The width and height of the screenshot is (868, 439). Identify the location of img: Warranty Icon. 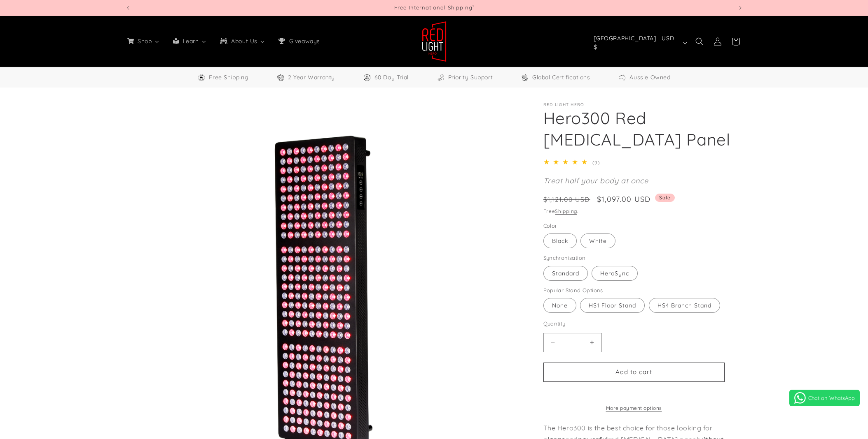
(281, 78).